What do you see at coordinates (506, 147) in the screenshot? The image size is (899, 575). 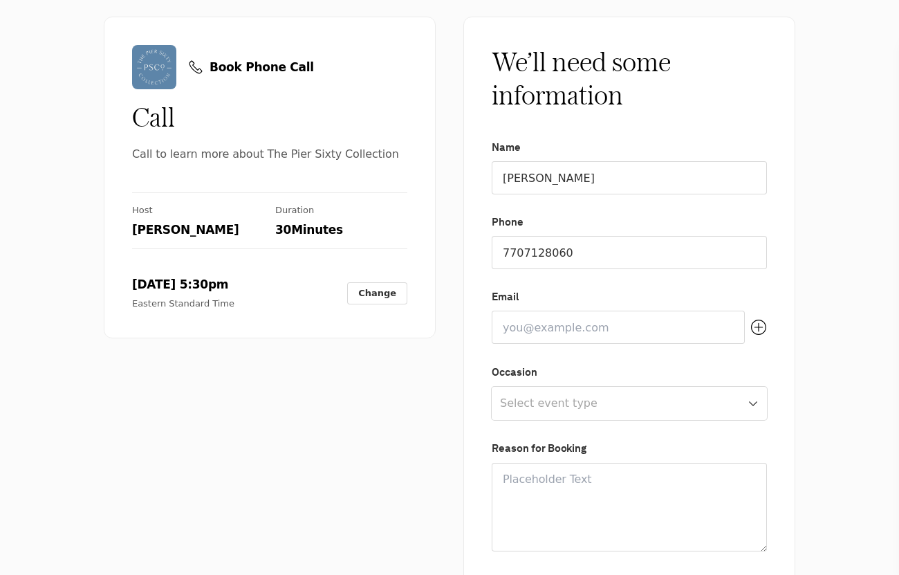 I see `label: Name` at bounding box center [506, 147].